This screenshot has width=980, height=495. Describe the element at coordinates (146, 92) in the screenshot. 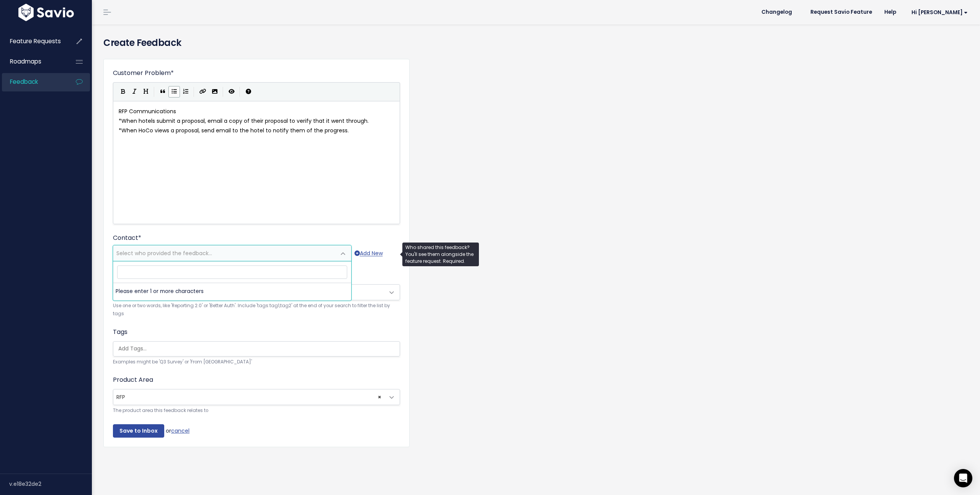

I see `button: Heading` at that location.